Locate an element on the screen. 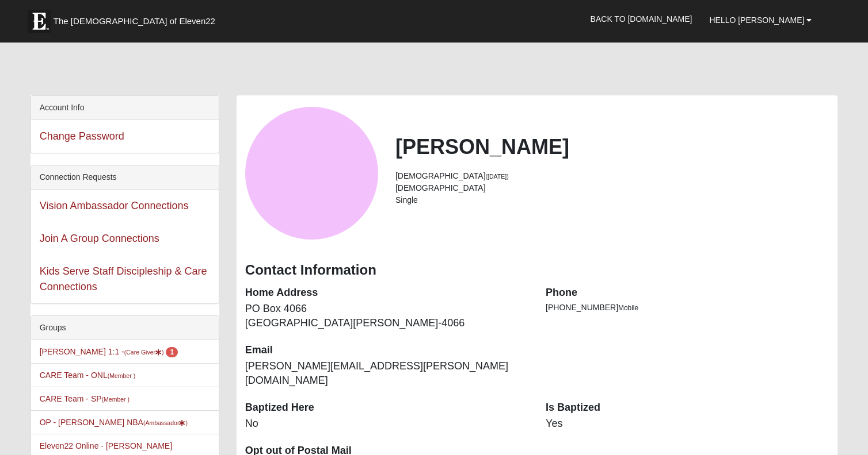 The width and height of the screenshot is (868, 455). dd: Yes is located at coordinates (687, 424).